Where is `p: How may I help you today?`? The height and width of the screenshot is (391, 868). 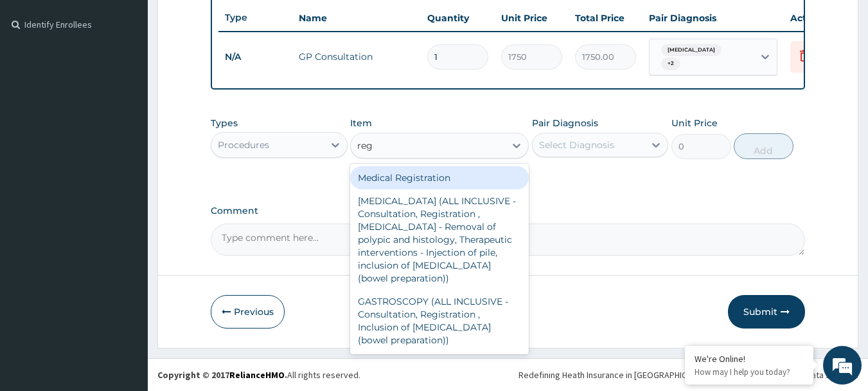
p: How may I help you today? is located at coordinates (749, 372).